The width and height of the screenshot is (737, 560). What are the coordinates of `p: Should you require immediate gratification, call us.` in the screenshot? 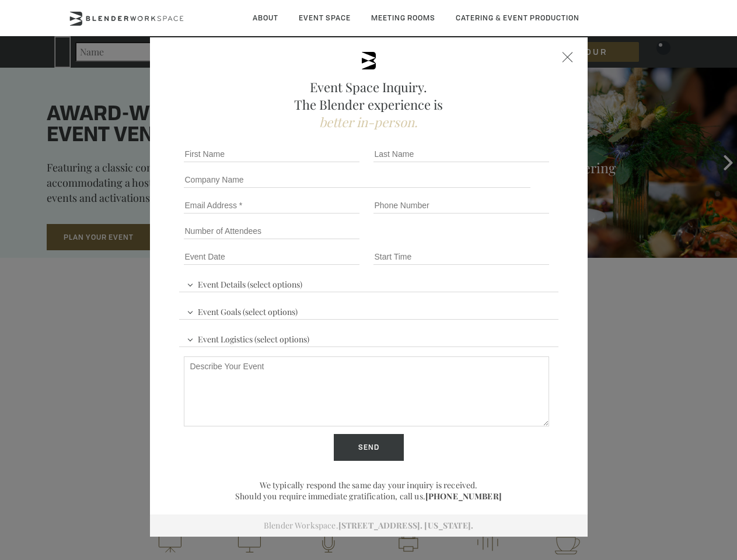 It's located at (369, 496).